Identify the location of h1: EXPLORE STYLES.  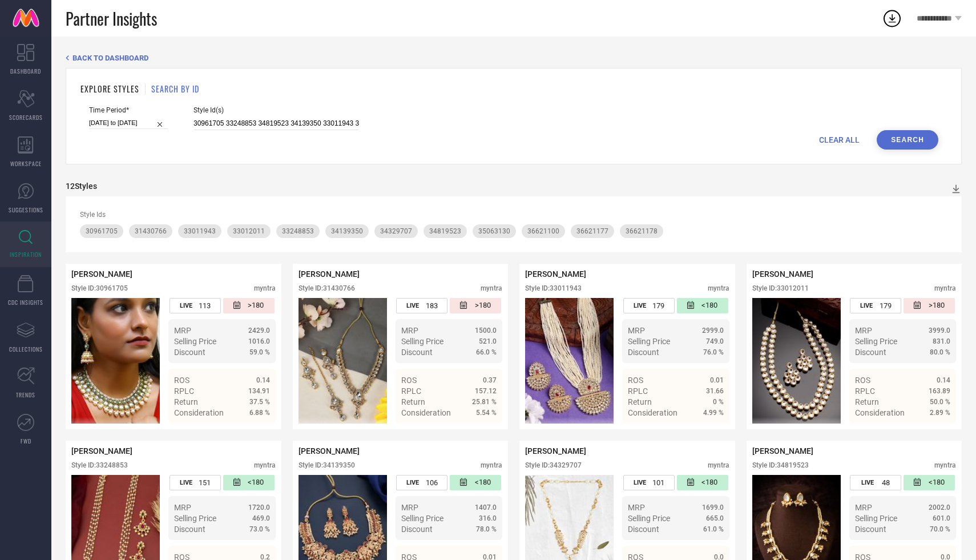
(110, 88).